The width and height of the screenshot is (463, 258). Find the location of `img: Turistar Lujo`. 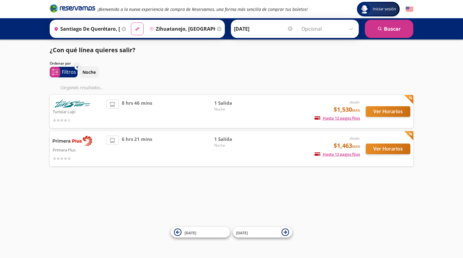

img: Turistar Lujo is located at coordinates (72, 103).